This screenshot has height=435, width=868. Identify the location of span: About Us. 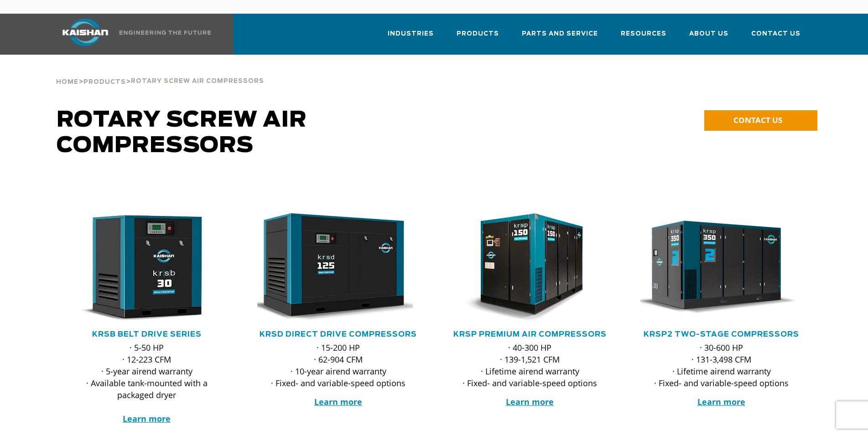
(709, 34).